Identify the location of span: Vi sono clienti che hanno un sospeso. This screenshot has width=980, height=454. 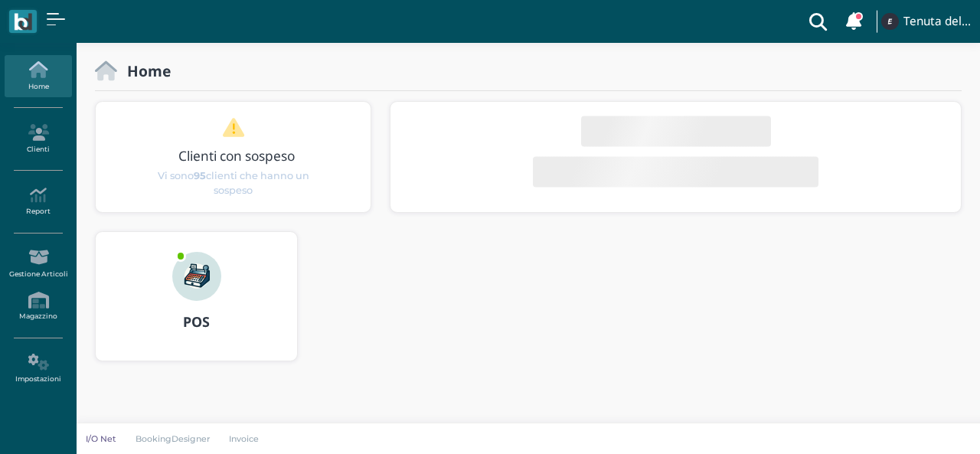
(233, 182).